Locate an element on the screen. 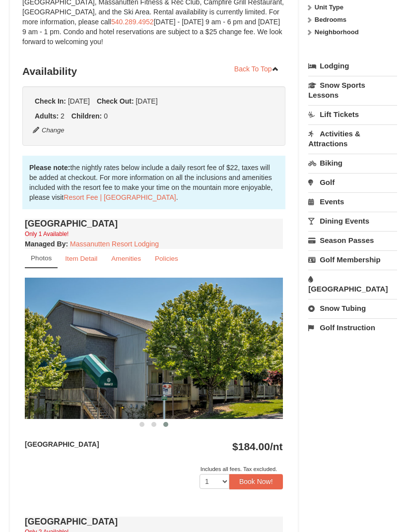  a: Lodging is located at coordinates (353, 67).